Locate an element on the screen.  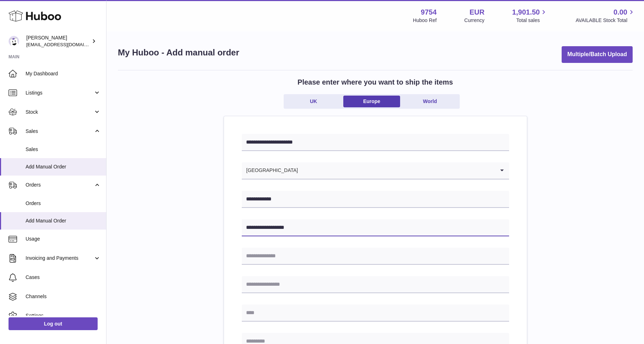
div: Currency is located at coordinates (474, 20).